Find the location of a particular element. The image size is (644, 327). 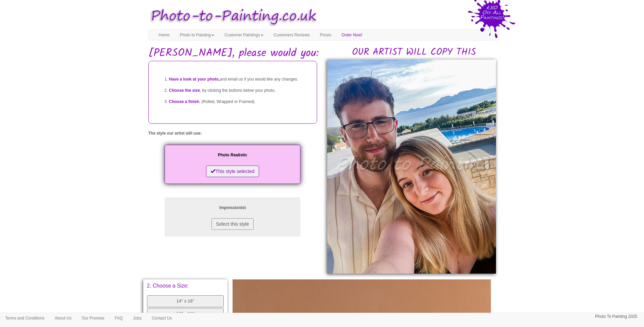

a: FAQ is located at coordinates (119, 318).